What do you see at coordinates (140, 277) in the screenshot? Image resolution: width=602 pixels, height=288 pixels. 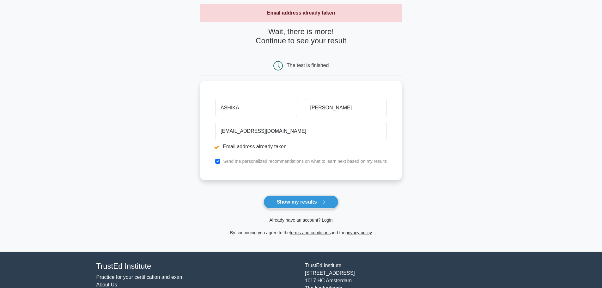 I see `a: Practice for your certification and exam` at bounding box center [140, 277].